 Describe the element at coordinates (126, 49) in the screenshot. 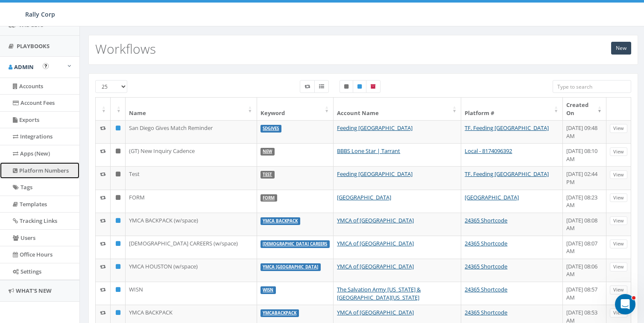

I see `h2: Workflows` at that location.